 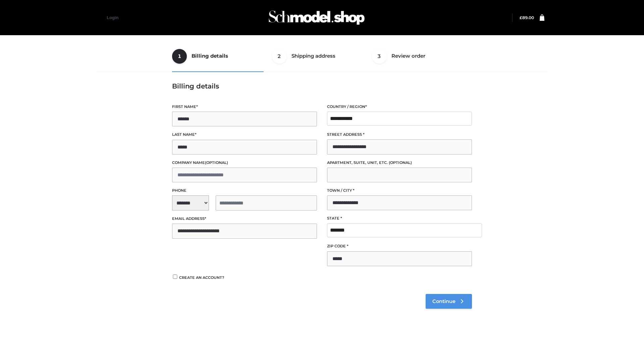 I want to click on a: Schmodel Admin 964, so click(x=316, y=18).